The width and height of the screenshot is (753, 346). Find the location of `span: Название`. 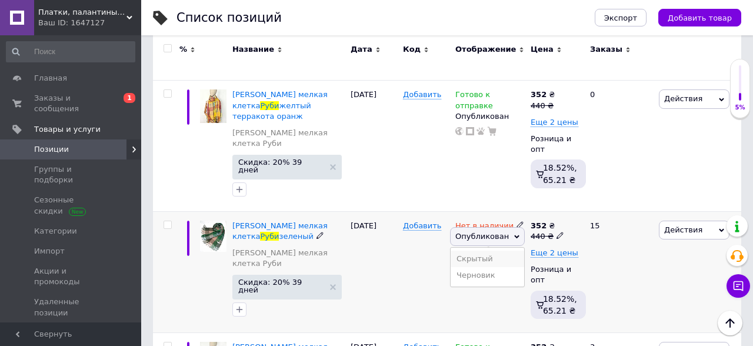

span: Название is located at coordinates (253, 49).